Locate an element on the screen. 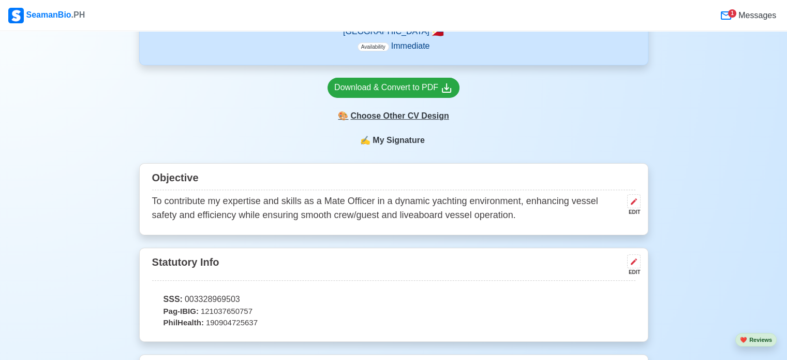 This screenshot has height=360, width=787. p: 121037650757 is located at coordinates (394, 311).